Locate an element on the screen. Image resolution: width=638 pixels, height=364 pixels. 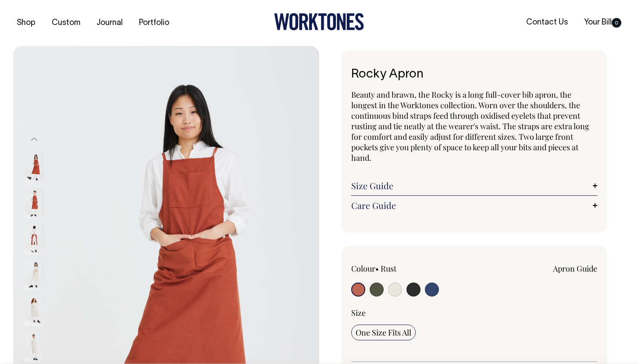
a: Care Guide is located at coordinates (474, 205).